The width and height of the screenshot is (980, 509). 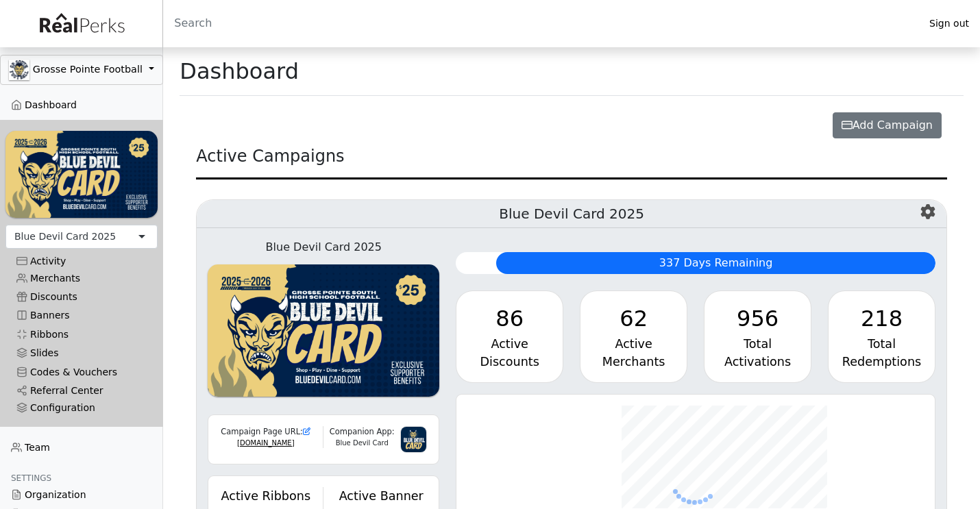 What do you see at coordinates (81, 371) in the screenshot?
I see `a: Codes & Vouchers` at bounding box center [81, 371].